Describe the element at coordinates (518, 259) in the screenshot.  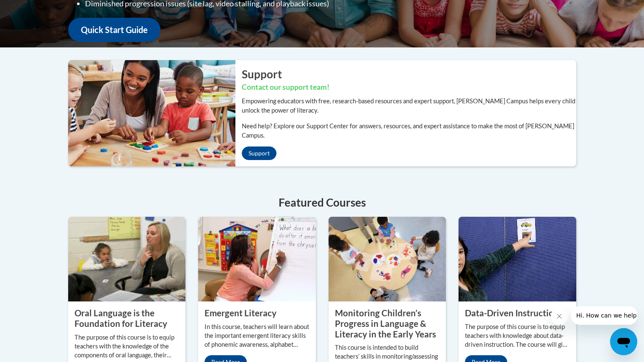
I see `img: Data-Driven Instruction` at that location.